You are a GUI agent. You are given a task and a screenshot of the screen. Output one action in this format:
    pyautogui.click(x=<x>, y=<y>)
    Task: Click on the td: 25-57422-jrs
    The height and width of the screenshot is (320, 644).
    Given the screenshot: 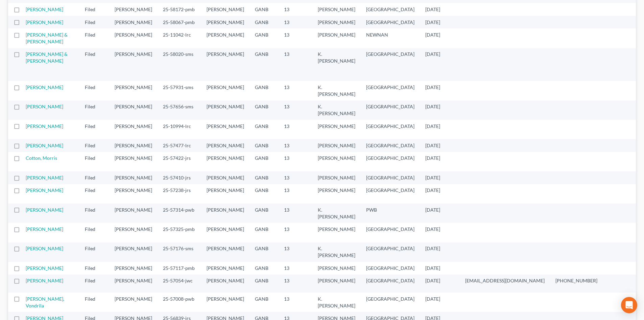 What is the action you would take?
    pyautogui.click(x=179, y=161)
    